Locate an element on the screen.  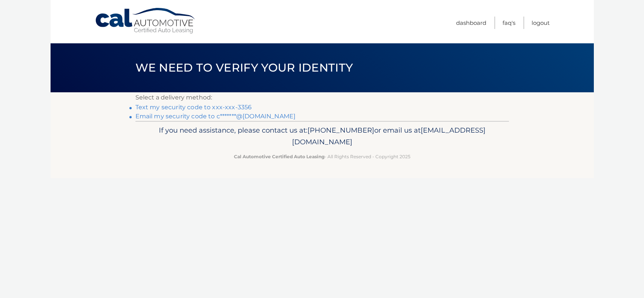
span: We need to verify your identity is located at coordinates (244, 67).